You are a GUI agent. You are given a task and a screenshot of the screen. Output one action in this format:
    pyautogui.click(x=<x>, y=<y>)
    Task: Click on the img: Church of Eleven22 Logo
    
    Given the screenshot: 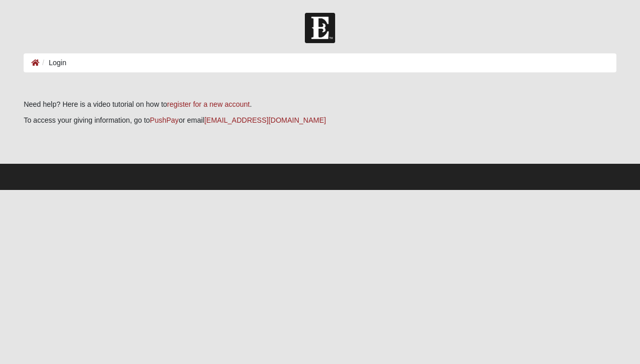 What is the action you would take?
    pyautogui.click(x=320, y=28)
    